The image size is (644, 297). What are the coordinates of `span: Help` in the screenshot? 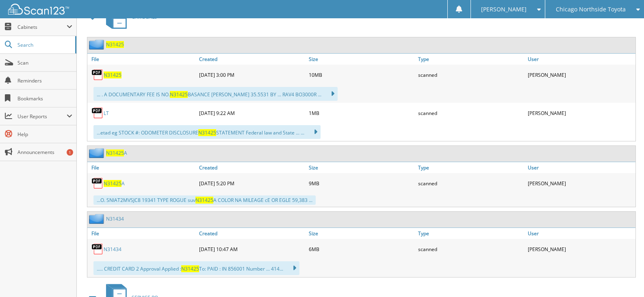 It's located at (45, 134).